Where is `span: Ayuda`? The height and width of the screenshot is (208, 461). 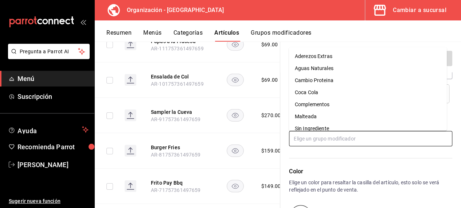
span: Ayuda is located at coordinates (48, 129).